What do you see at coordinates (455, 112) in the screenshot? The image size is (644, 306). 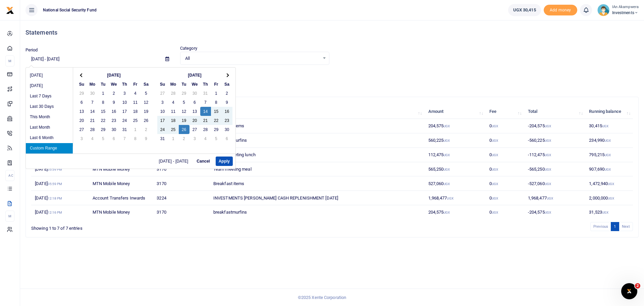 I see `th: Amount: activate to sort column ascending` at bounding box center [455, 112].